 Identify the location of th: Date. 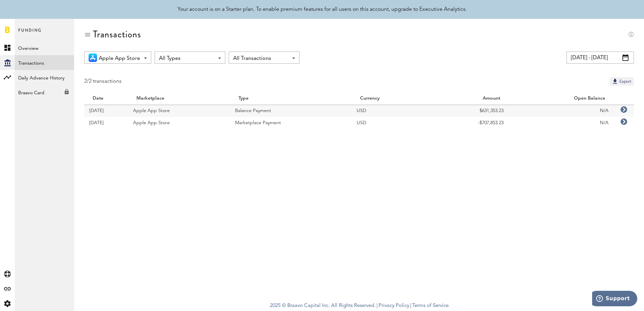
(106, 98).